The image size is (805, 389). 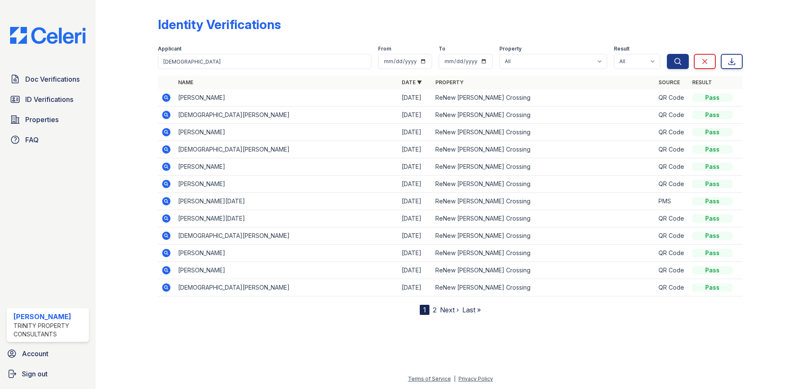 What do you see at coordinates (35, 354) in the screenshot?
I see `span: Account` at bounding box center [35, 354].